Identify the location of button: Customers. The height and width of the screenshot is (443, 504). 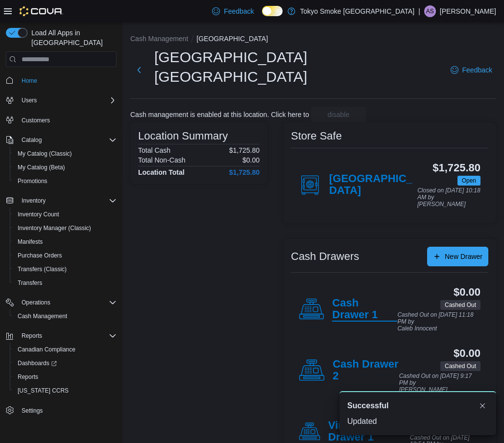
(61, 120).